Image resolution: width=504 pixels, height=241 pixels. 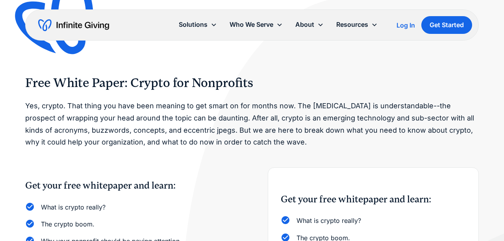 I want to click on div: The crypto boom., so click(x=68, y=224).